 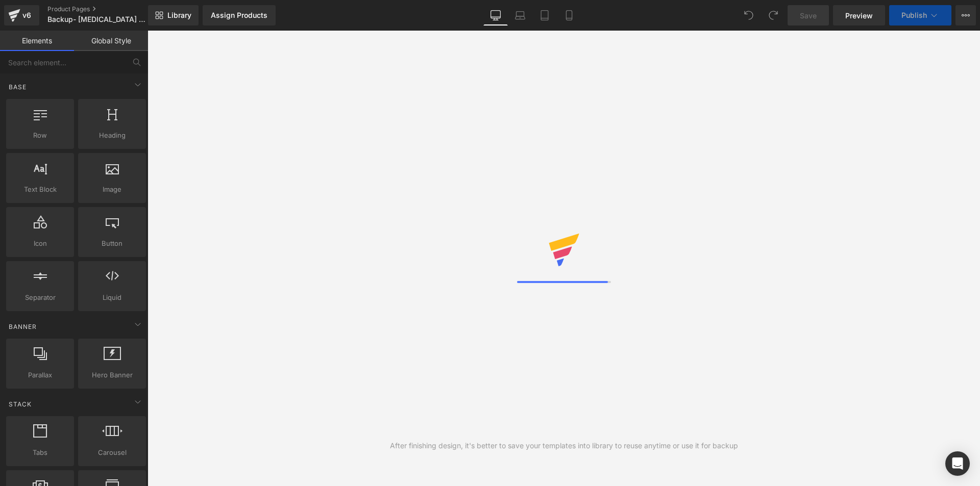 I want to click on a: Mobile, so click(x=569, y=15).